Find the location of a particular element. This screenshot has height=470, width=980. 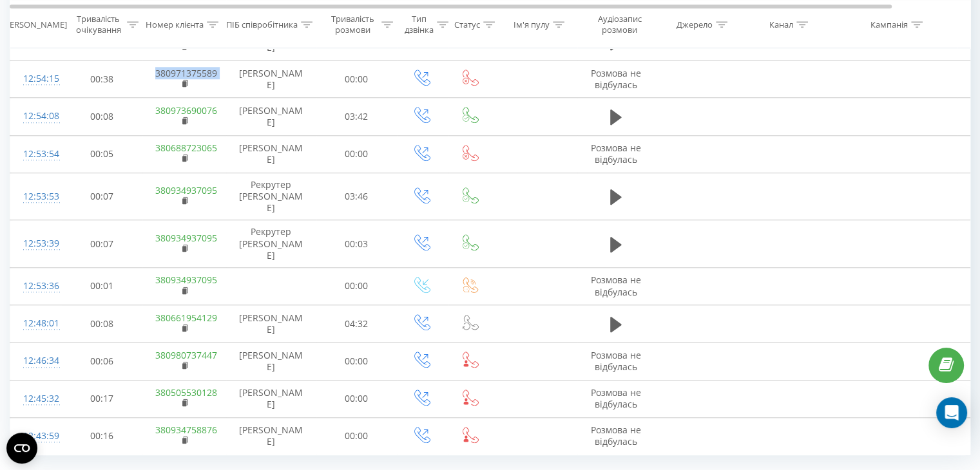

div: Ім'я пулу is located at coordinates (532, 24).